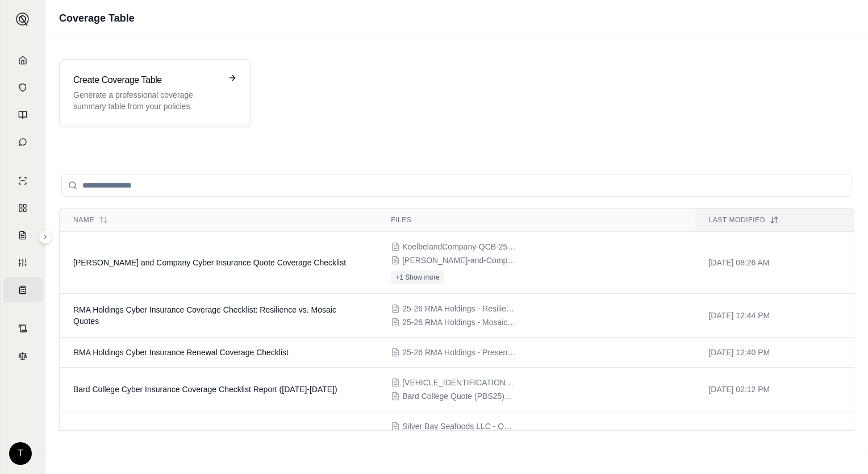 This screenshot has width=868, height=474. I want to click on div: T, so click(20, 454).